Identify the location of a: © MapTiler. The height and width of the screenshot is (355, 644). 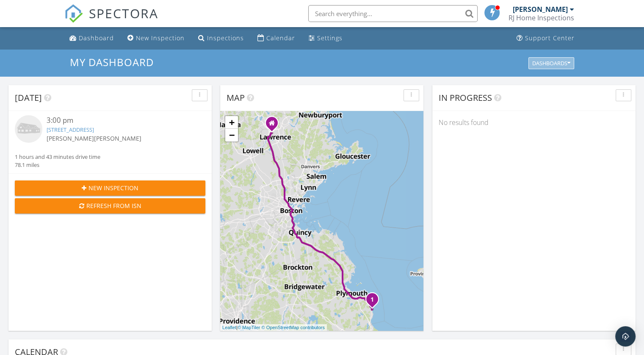
(249, 327).